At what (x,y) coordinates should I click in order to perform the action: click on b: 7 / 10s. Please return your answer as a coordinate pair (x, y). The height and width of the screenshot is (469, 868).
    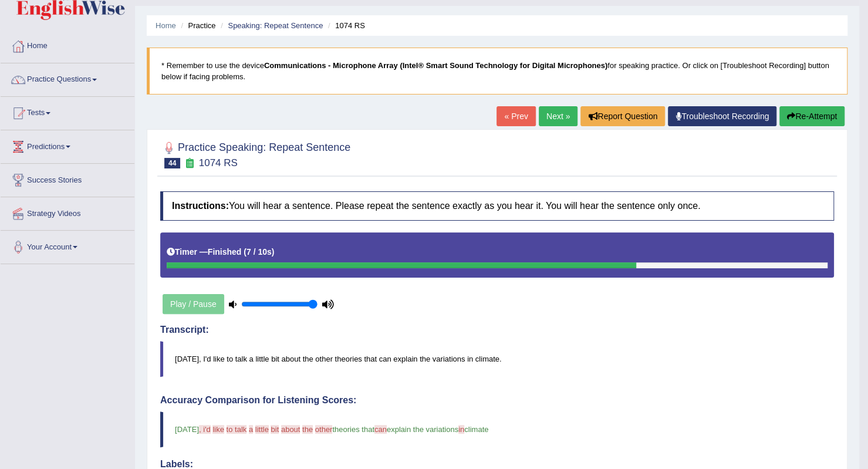
    Looking at the image, I should click on (258, 251).